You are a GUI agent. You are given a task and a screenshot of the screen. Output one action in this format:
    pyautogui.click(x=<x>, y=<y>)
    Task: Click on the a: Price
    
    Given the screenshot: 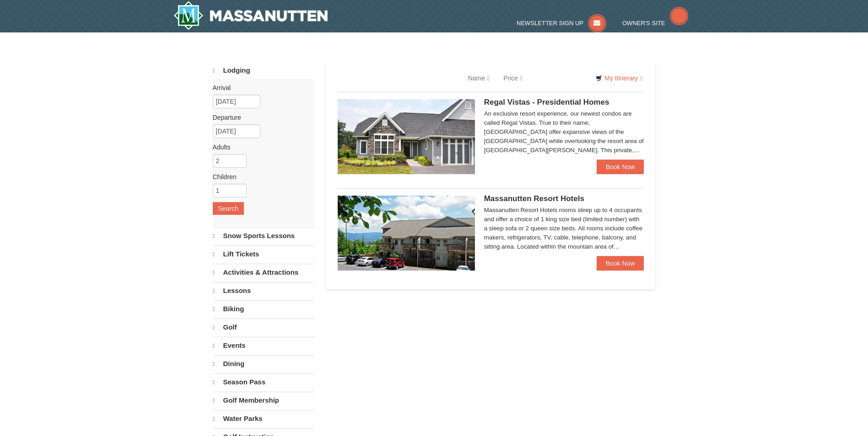 What is the action you would take?
    pyautogui.click(x=513, y=78)
    